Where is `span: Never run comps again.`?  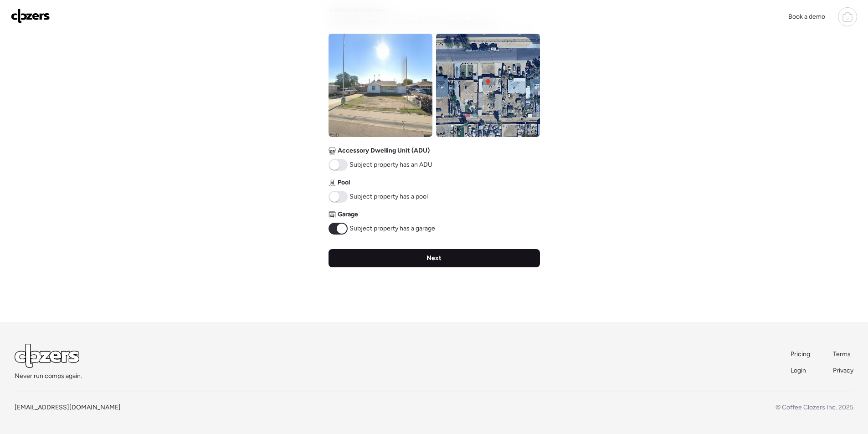 span: Never run comps again. is located at coordinates (48, 376).